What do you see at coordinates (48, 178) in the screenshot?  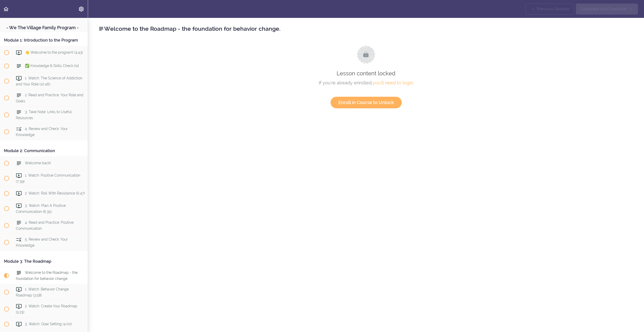 I see `span: 1. Watch: Positive Communication (7:39)` at bounding box center [48, 178].